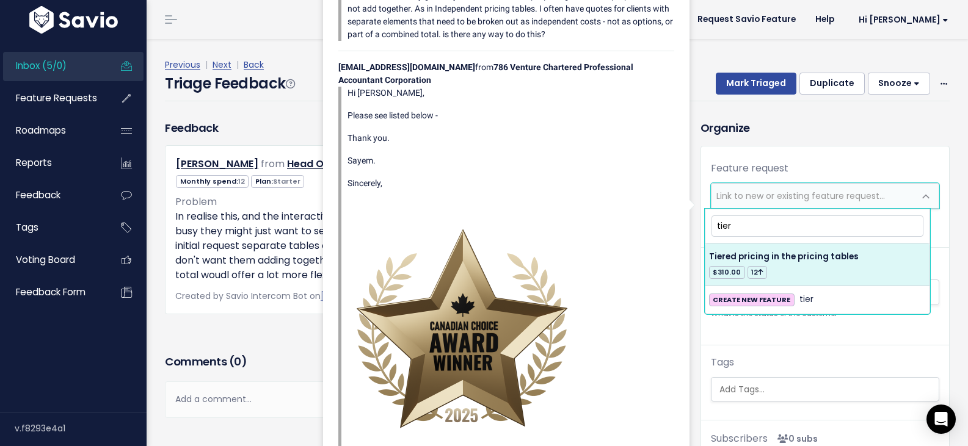 Image resolution: width=968 pixels, height=446 pixels. I want to click on a: Help, so click(824, 20).